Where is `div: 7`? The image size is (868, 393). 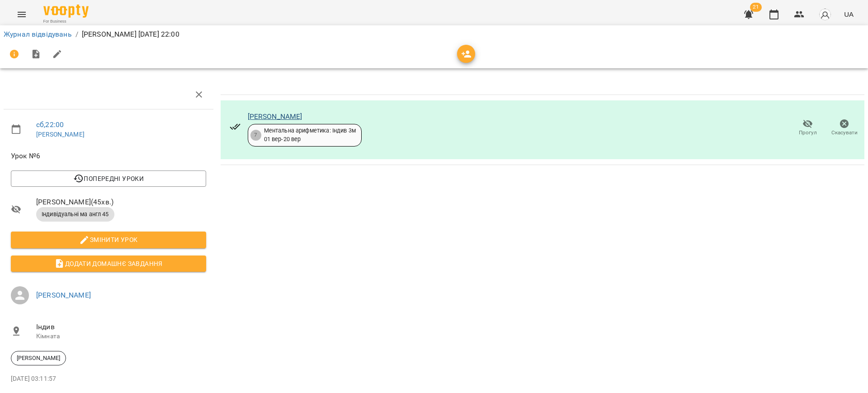
div: 7 is located at coordinates (256, 135).